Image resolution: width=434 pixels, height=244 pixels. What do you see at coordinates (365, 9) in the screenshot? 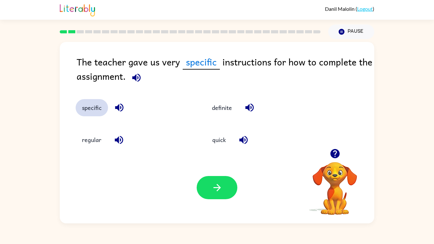
I see `a: Logout` at bounding box center [365, 9].